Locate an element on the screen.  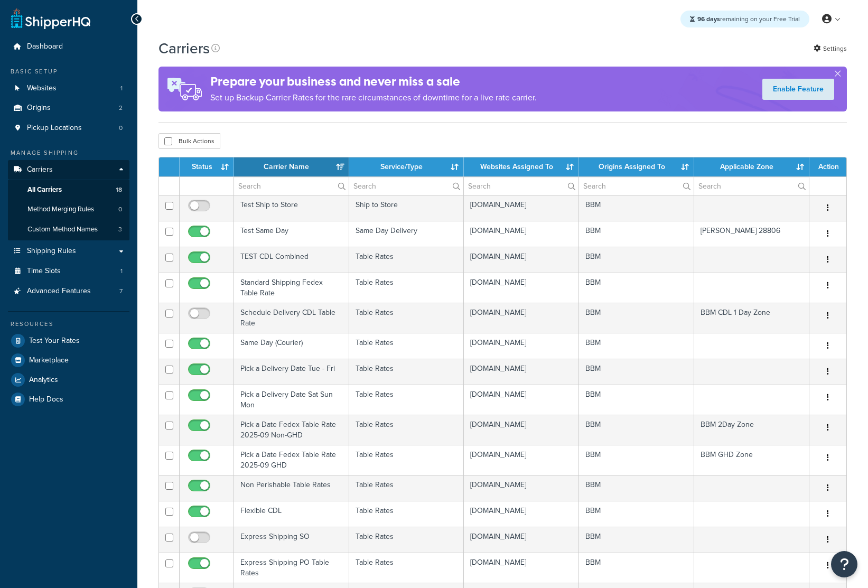
li: Custom Method Names is located at coordinates (69, 229).